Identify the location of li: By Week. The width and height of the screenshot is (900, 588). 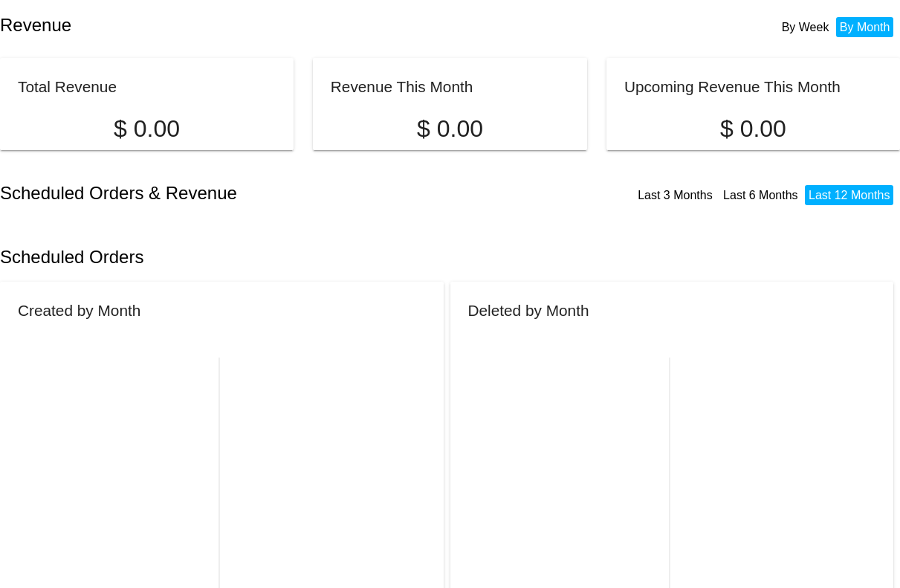
(806, 27).